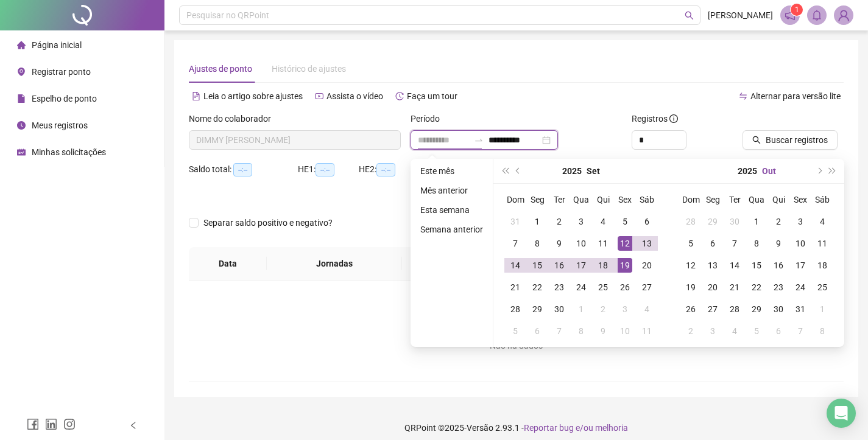  Describe the element at coordinates (581, 221) in the screenshot. I see `td: 2025-09-03` at that location.